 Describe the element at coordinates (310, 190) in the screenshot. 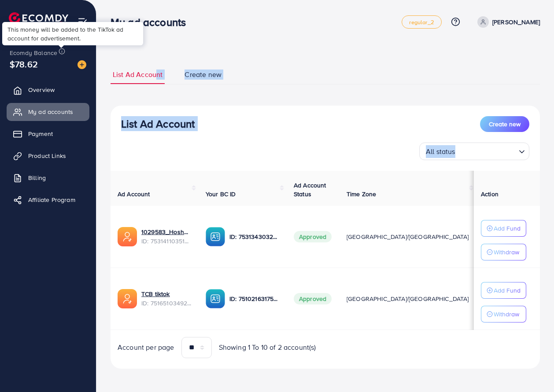

I see `span: Ad Account Status` at that location.